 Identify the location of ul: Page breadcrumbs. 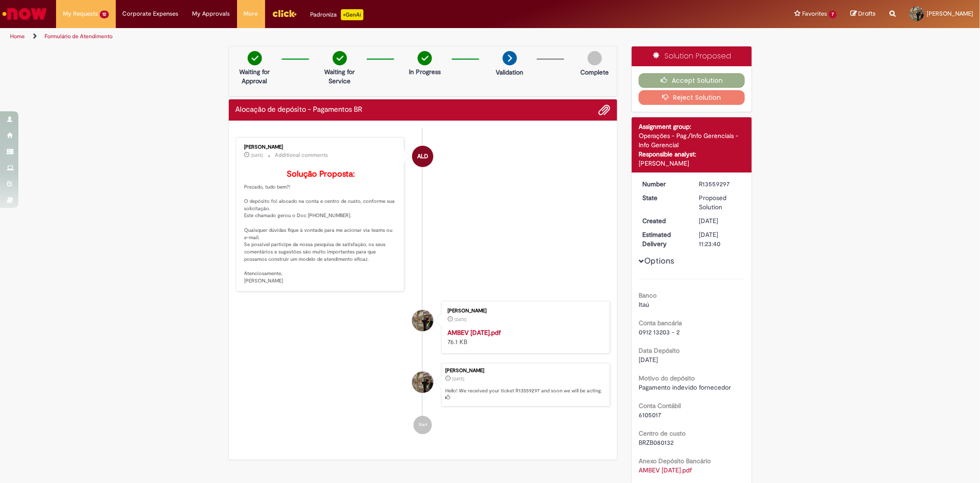
(326, 36).